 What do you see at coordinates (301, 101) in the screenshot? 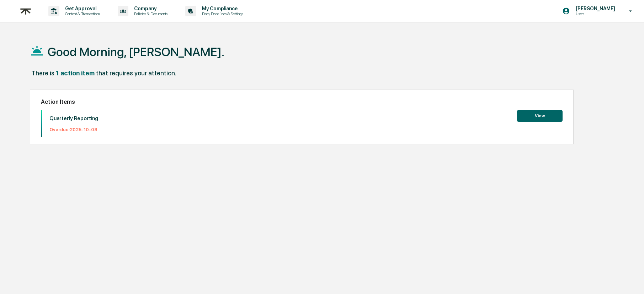
I see `h2: Action Items` at bounding box center [301, 101].